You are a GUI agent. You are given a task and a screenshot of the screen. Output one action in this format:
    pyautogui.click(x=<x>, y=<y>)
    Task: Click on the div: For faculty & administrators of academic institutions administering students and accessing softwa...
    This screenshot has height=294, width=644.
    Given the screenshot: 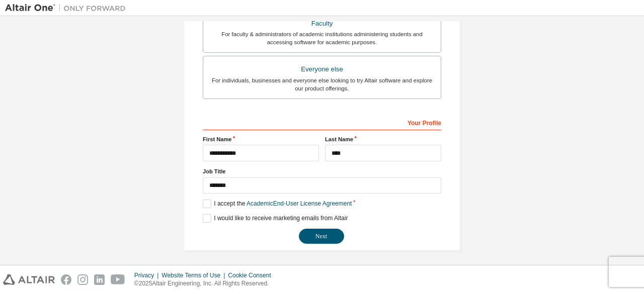 What is the action you would take?
    pyautogui.click(x=322, y=38)
    